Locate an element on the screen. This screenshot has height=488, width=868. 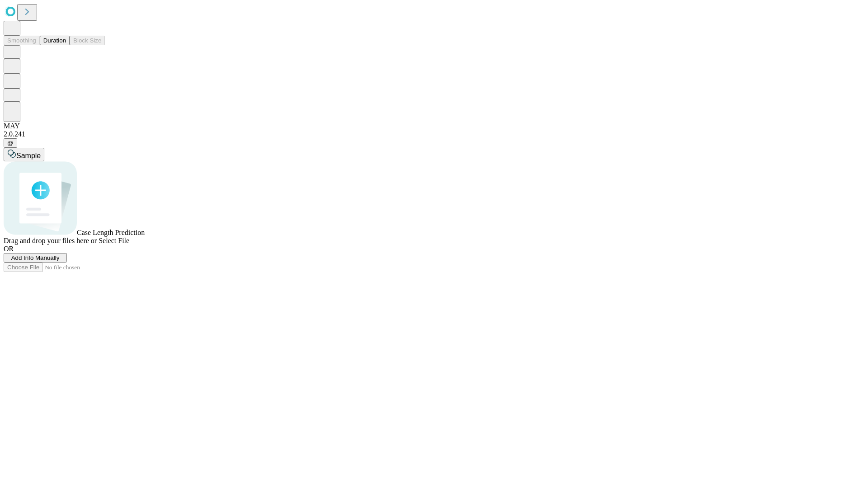
span: Add Info Manually is located at coordinates (35, 257).